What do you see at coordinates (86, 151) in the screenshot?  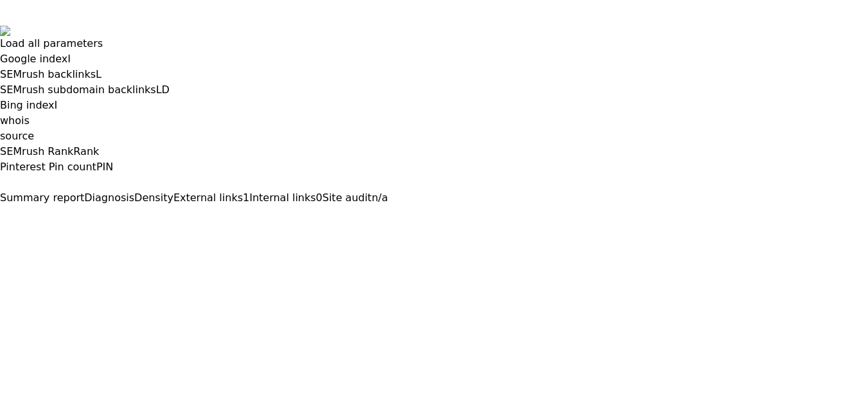 I see `span: Rank` at bounding box center [86, 151].